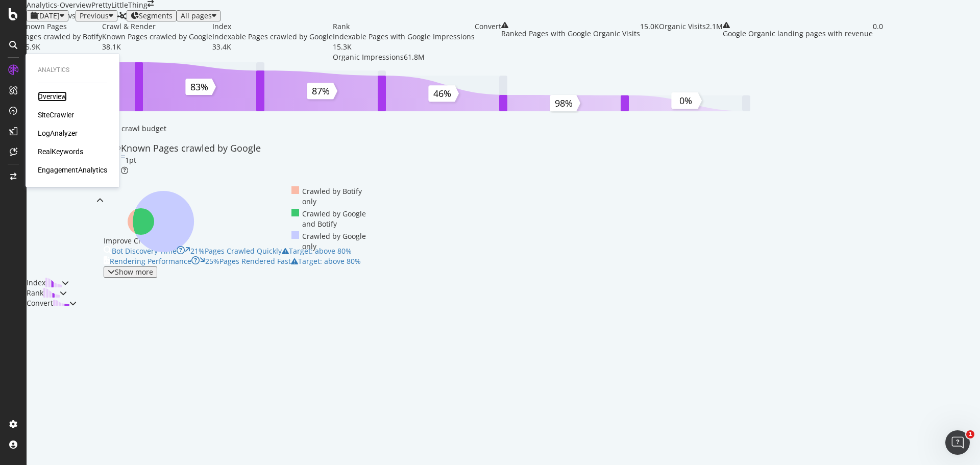  I want to click on div: Organic Visits, so click(683, 42).